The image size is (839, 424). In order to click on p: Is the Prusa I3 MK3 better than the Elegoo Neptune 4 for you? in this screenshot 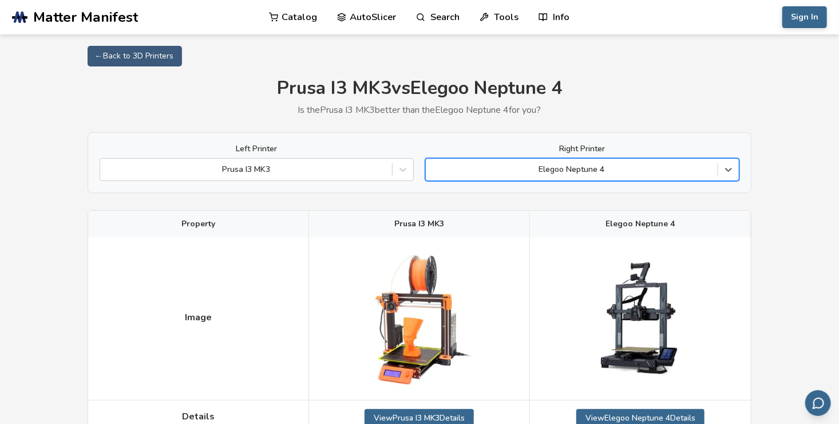, I will do `click(420, 110)`.